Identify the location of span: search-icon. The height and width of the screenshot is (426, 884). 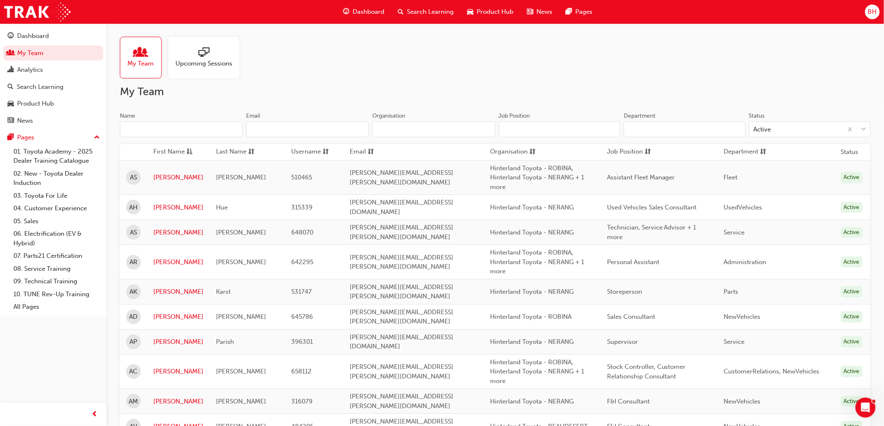
(401, 12).